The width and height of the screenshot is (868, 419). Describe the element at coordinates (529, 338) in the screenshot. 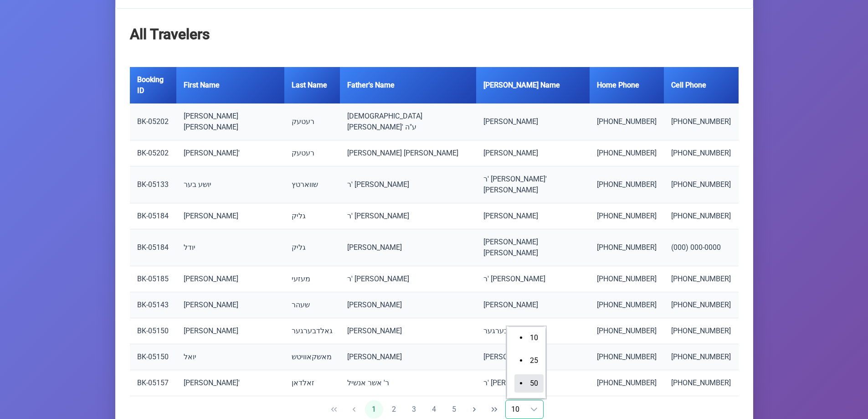

I see `li: 10` at that location.